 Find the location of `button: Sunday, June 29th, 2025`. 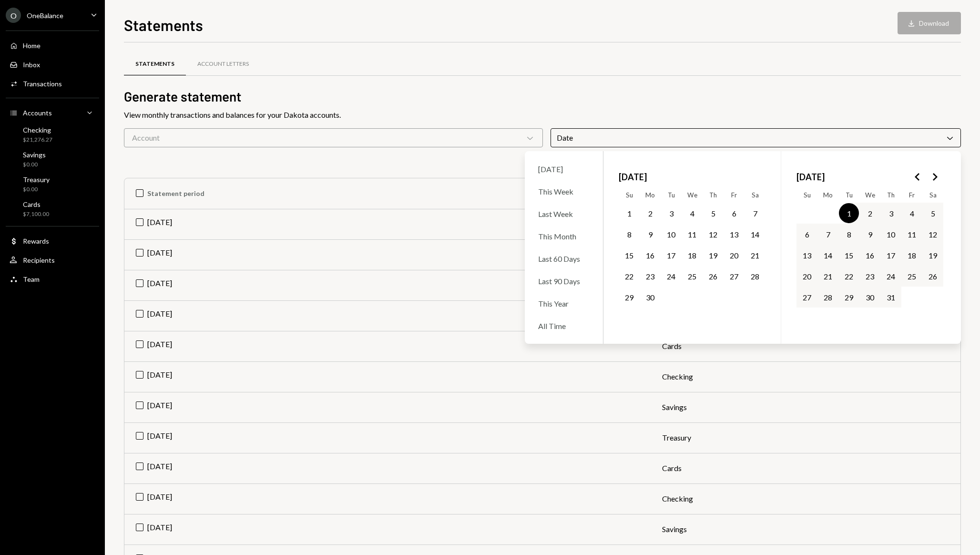

button: Sunday, June 29th, 2025 is located at coordinates (629, 297).